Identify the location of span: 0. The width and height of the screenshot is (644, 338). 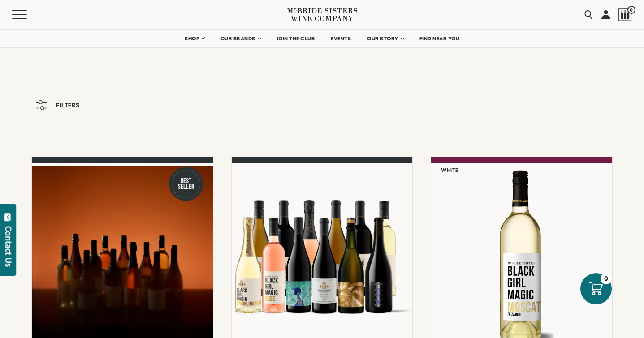
(631, 10).